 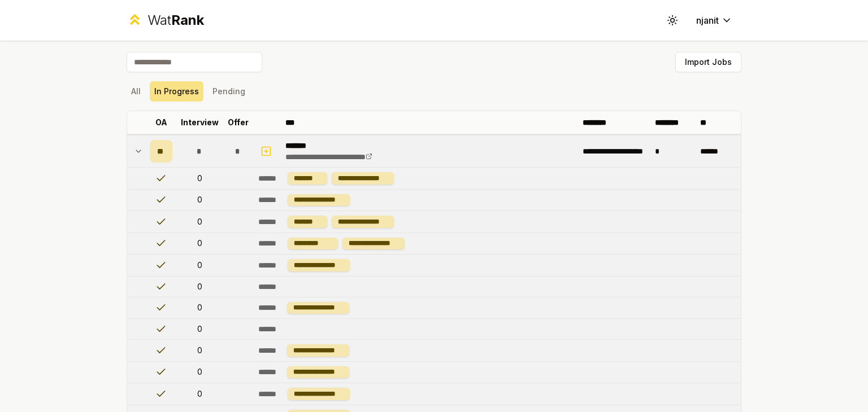 I want to click on p: Offer, so click(x=238, y=122).